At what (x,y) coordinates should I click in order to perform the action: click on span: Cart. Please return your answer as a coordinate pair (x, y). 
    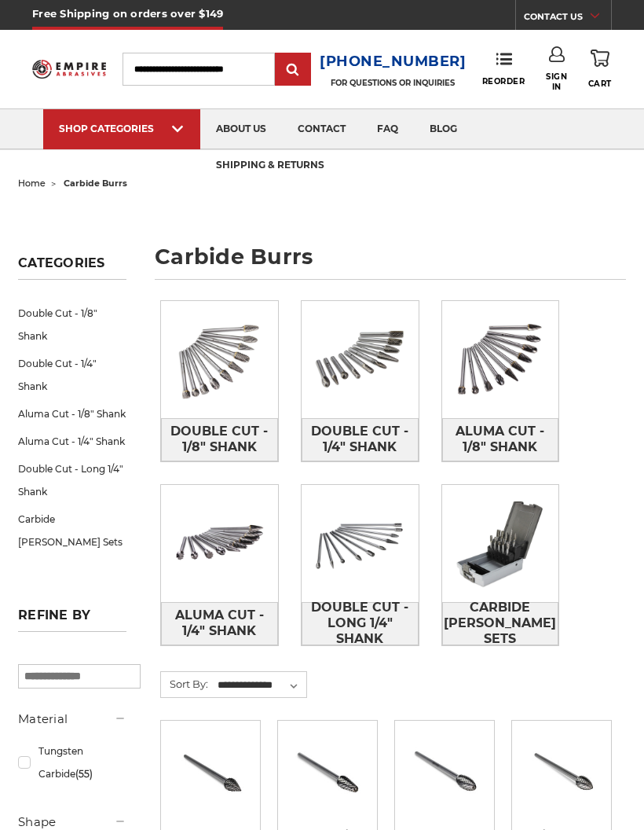
    Looking at the image, I should click on (600, 84).